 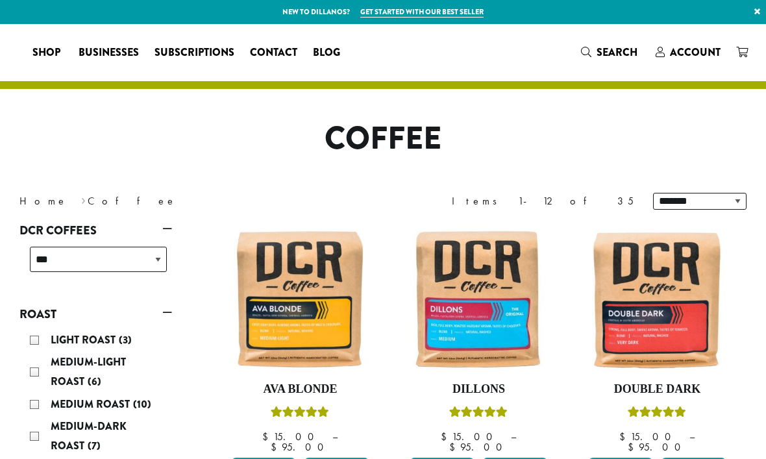 I want to click on span: Medium-Light Roast, so click(x=88, y=371).